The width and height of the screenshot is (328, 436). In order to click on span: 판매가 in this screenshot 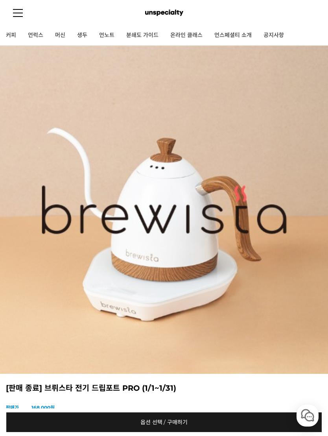, I will do `click(12, 407)`.